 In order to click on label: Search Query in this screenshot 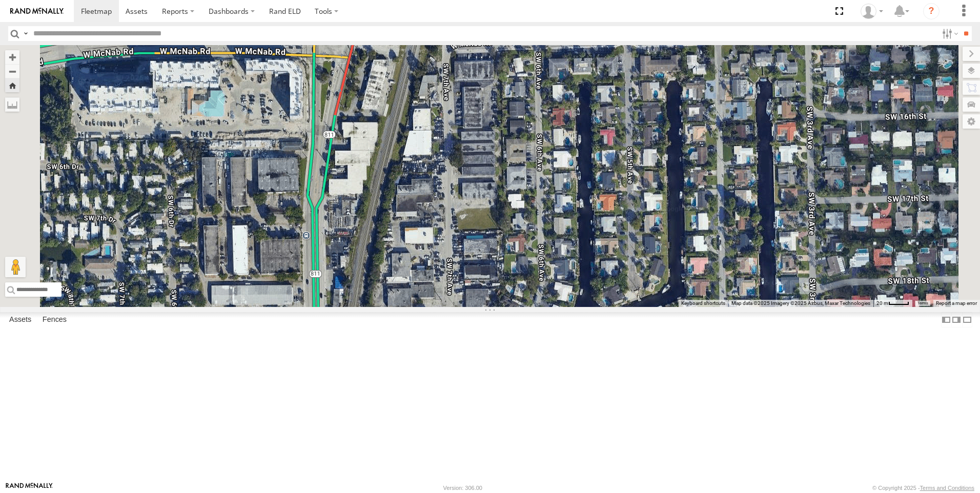, I will do `click(26, 34)`.